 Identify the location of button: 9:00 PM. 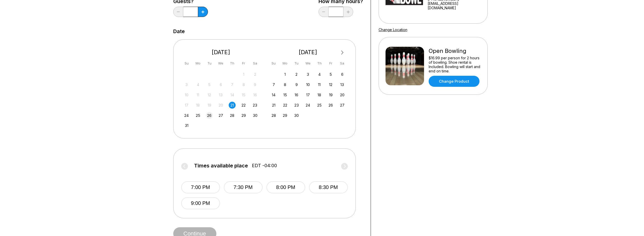
(201, 203).